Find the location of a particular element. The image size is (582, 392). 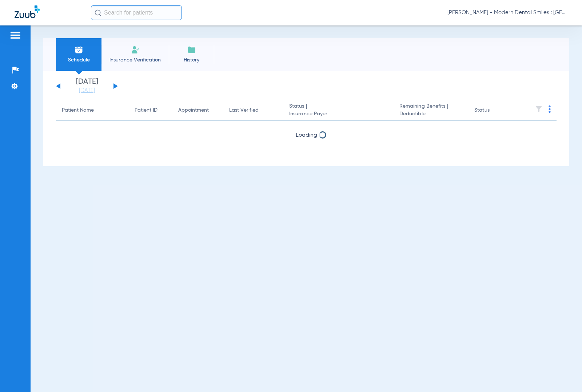

input: Search for patients is located at coordinates (136, 13).